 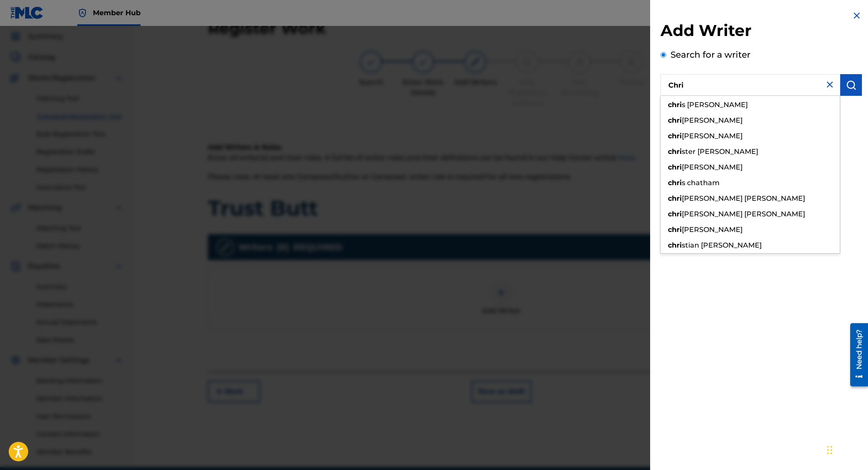 What do you see at coordinates (116, 13) in the screenshot?
I see `span: Member Hub` at bounding box center [116, 13].